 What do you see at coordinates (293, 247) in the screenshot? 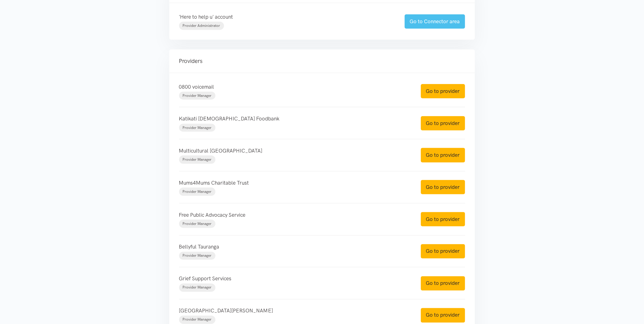
I see `p: Bellyful Tauranga` at bounding box center [293, 247].